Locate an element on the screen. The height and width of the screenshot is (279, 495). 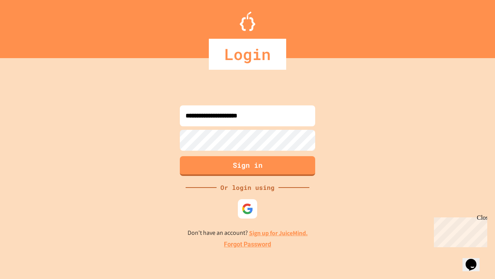
p: Don't have an account? is located at coordinates (248, 233).